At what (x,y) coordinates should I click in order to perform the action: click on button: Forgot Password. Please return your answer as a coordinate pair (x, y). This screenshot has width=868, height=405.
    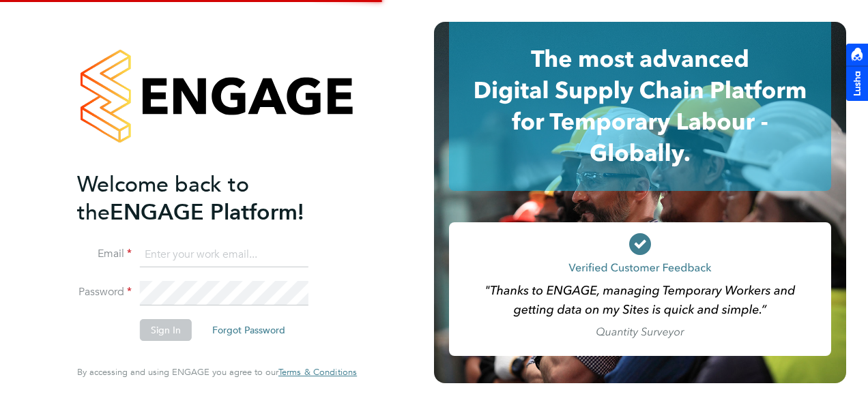
    Looking at the image, I should click on (249, 331).